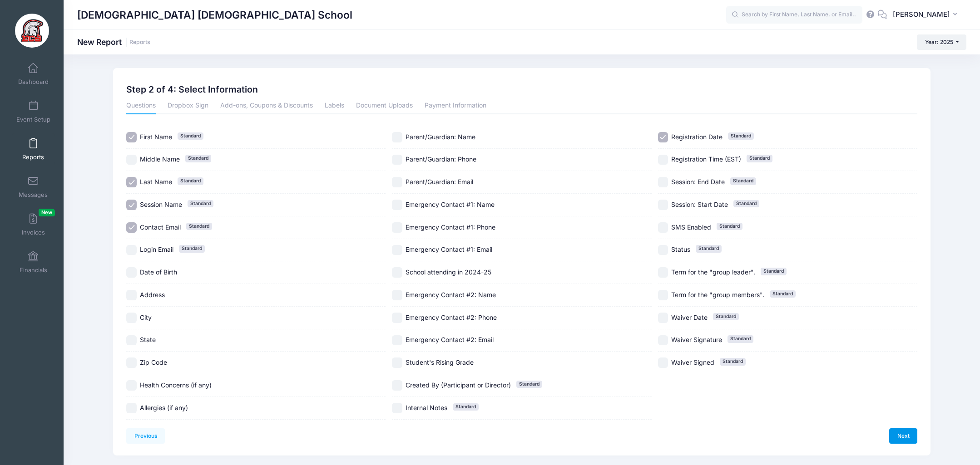  What do you see at coordinates (663, 273) in the screenshot?
I see `input: Term for the "group leader".Standard` at bounding box center [663, 273].